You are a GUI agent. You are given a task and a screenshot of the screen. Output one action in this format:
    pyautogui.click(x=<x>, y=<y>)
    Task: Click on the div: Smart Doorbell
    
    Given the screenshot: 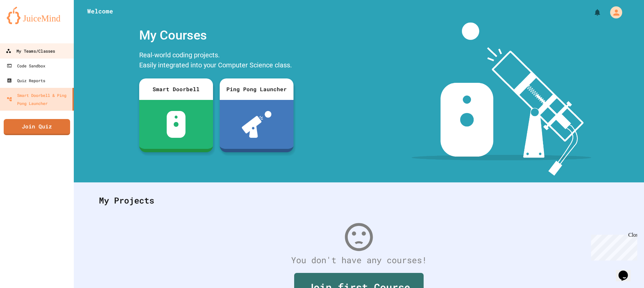 What is the action you would take?
    pyautogui.click(x=176, y=89)
    